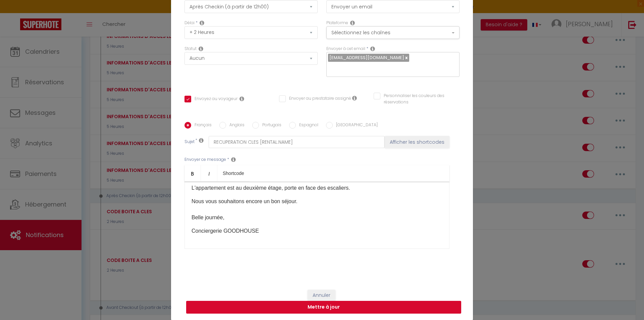 This screenshot has height=320, width=644. I want to click on i: Action Time, so click(202, 23).